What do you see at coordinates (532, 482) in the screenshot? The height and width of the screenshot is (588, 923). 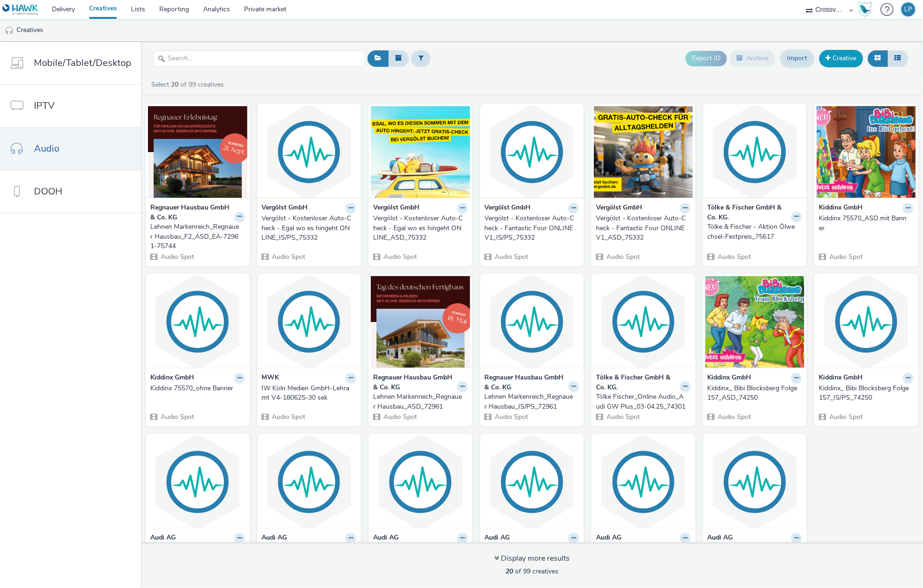 I see `img: 3293795_Online Audio_AZ Zwickau_BNR_50121_Audi Frühjahr 2025 visual` at bounding box center [532, 482].